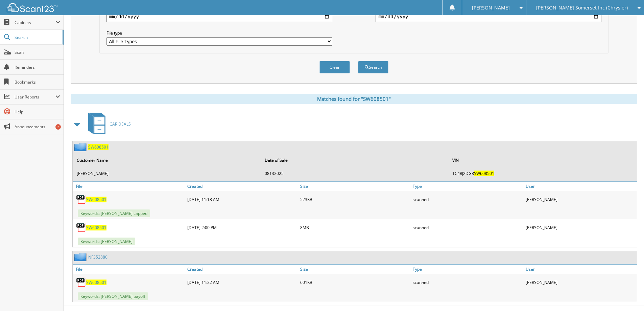 This screenshot has width=644, height=311. Describe the element at coordinates (37, 37) in the screenshot. I see `span: Search` at that location.